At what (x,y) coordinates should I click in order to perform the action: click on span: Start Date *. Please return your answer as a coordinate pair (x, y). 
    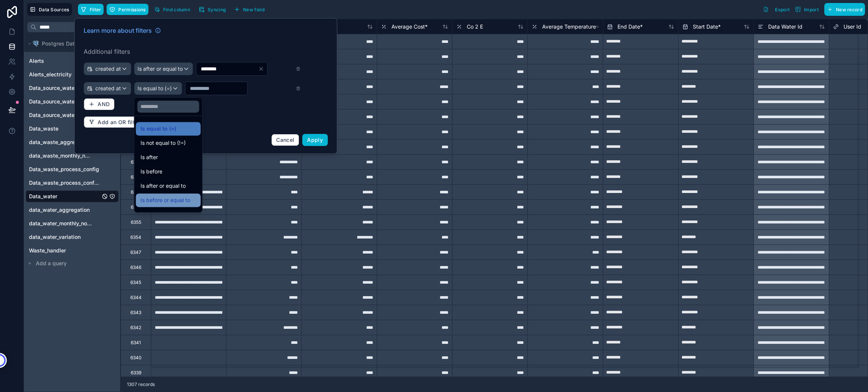
    Looking at the image, I should click on (707, 26).